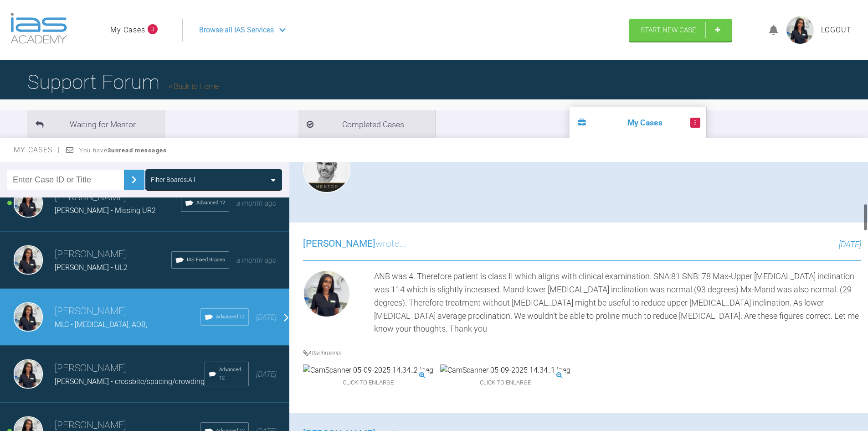 The image size is (868, 431). I want to click on a: My Cases, so click(128, 30).